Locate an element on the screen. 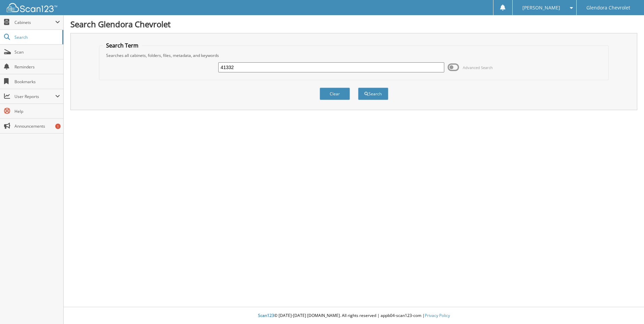 This screenshot has width=644, height=324. span: Announcements is located at coordinates (37, 126).